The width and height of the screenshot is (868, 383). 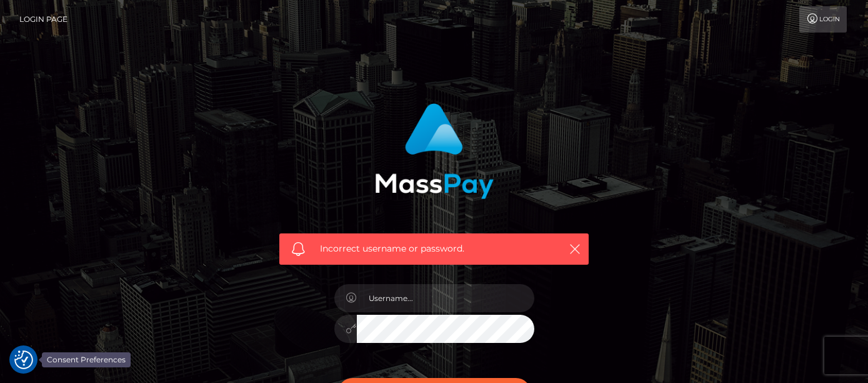 What do you see at coordinates (434, 151) in the screenshot?
I see `img: MassPay Login` at bounding box center [434, 151].